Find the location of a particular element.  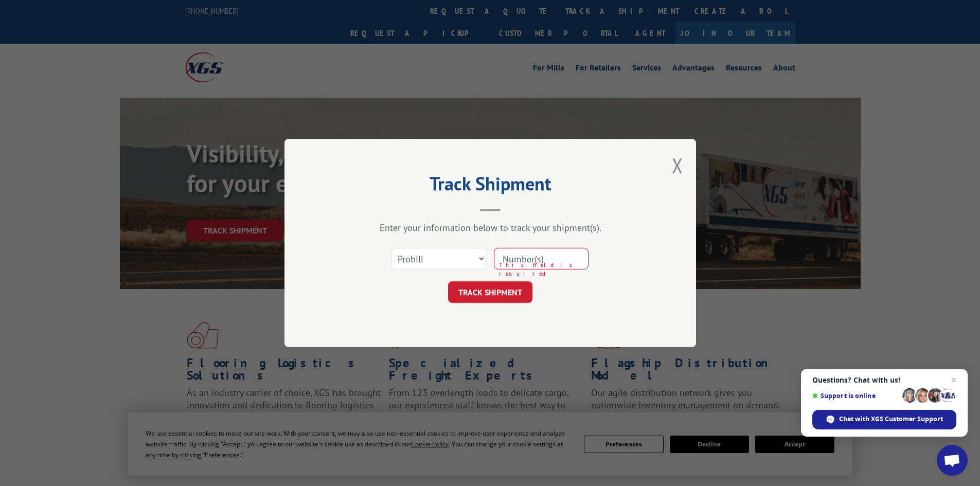

span: Close chat is located at coordinates (954, 380).